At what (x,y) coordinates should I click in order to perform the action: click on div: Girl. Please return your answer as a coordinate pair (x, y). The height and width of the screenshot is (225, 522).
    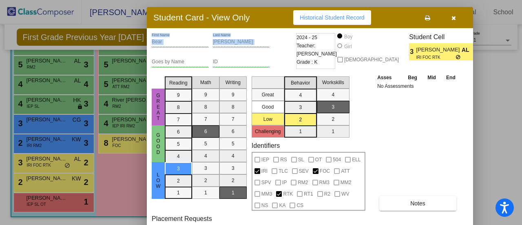
    Looking at the image, I should click on (348, 46).